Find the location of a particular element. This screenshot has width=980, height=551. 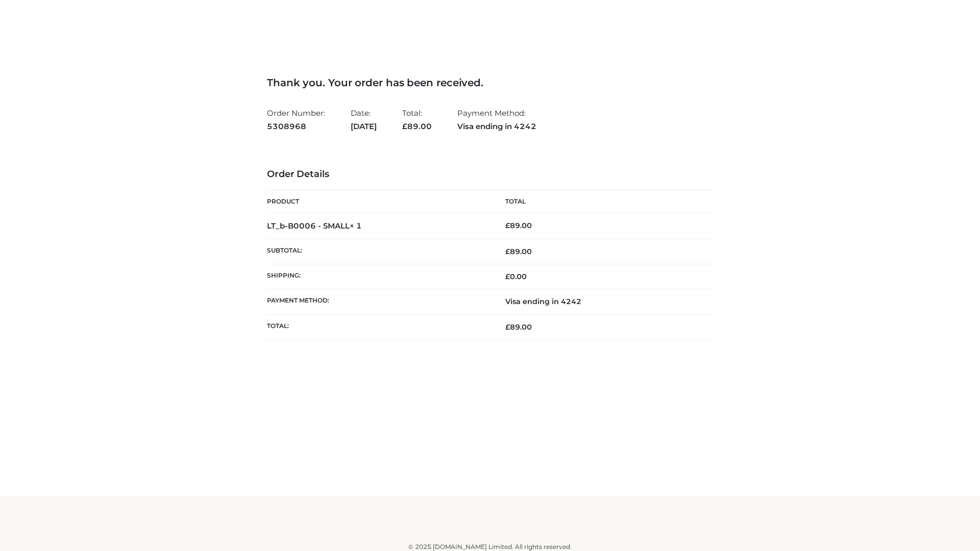

th: Total: is located at coordinates (379, 327).